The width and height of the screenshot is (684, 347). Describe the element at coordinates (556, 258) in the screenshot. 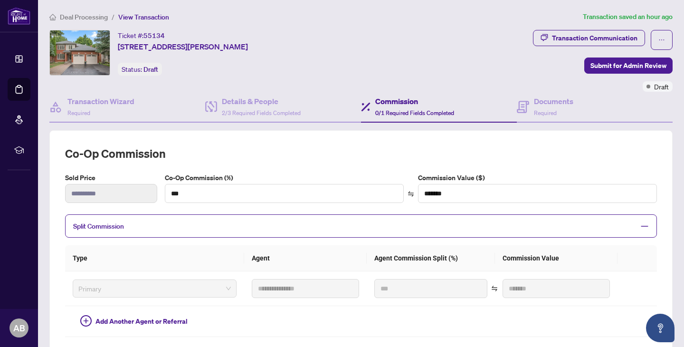

I see `th: Commission Value` at that location.